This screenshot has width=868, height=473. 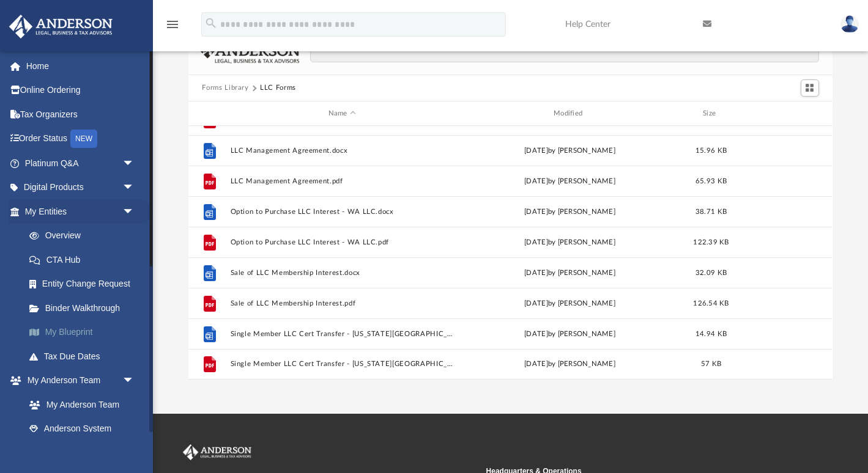 What do you see at coordinates (85, 357) in the screenshot?
I see `a: Tax Due Dates` at bounding box center [85, 357].